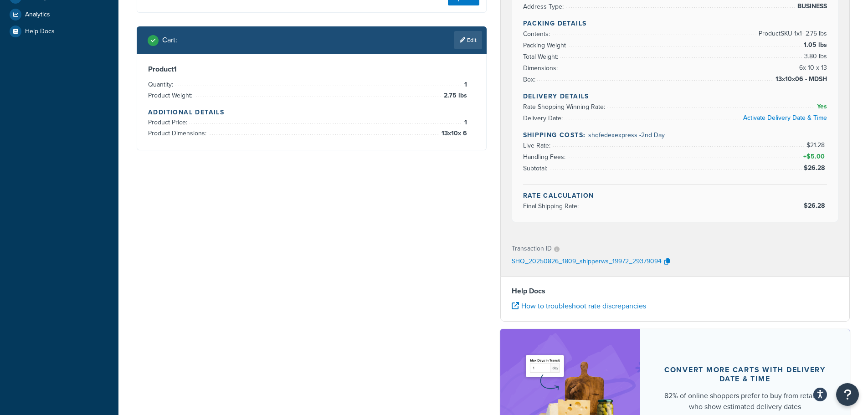  I want to click on span: 13x10x06 - MDSH, so click(800, 80).